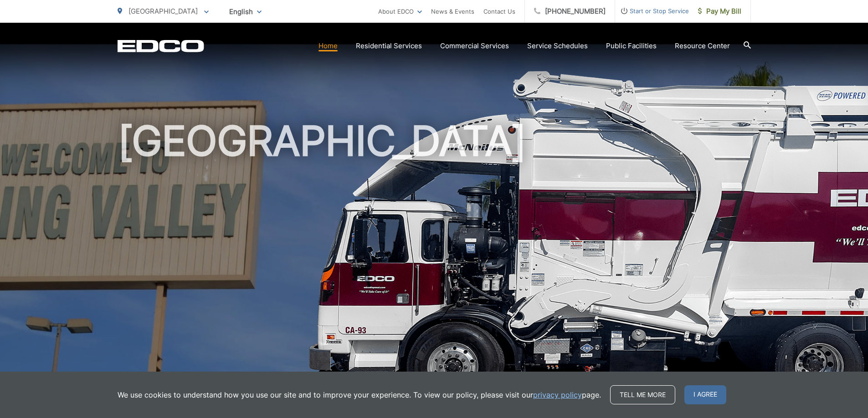  What do you see at coordinates (245, 12) in the screenshot?
I see `span: English` at bounding box center [245, 12].